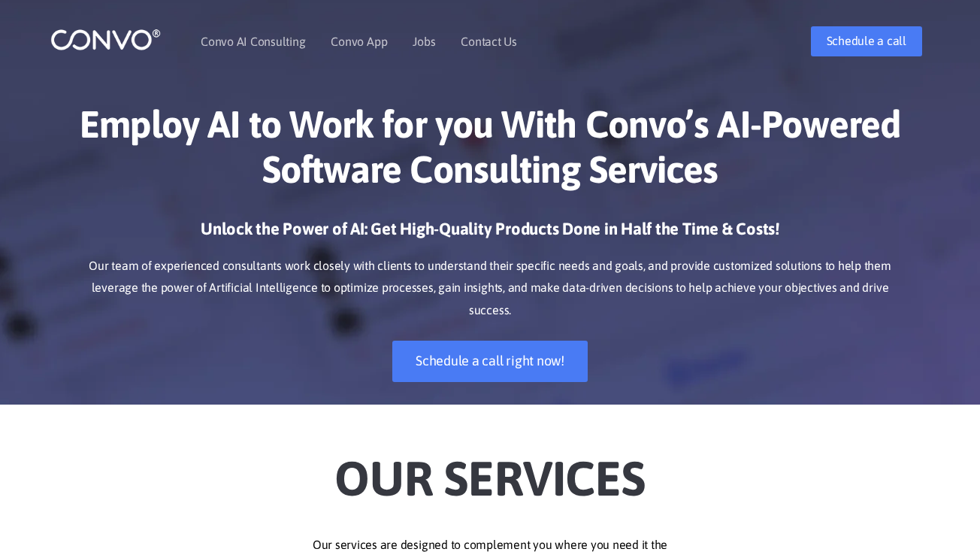  Describe the element at coordinates (866, 42) in the screenshot. I see `a: Schedule a call` at that location.